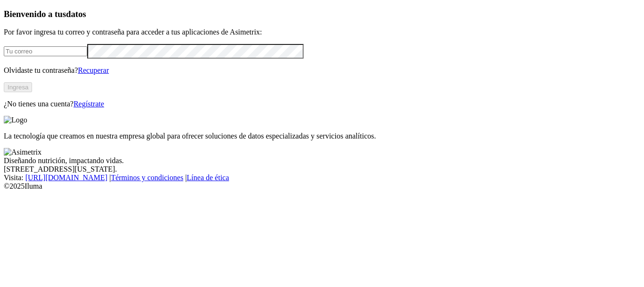 This screenshot has height=287, width=644. Describe the element at coordinates (18, 87) in the screenshot. I see `button: Ingresa` at that location.